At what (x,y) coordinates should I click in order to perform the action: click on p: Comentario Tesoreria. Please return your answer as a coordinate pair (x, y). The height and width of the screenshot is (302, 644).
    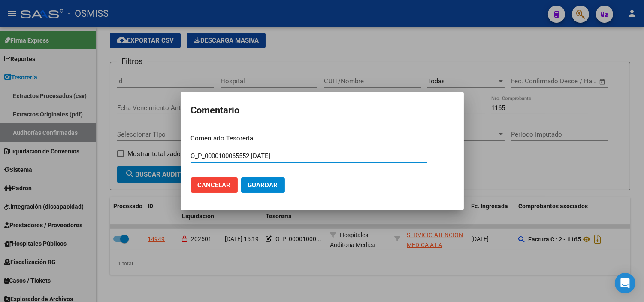
    Looking at the image, I should click on (322, 138).